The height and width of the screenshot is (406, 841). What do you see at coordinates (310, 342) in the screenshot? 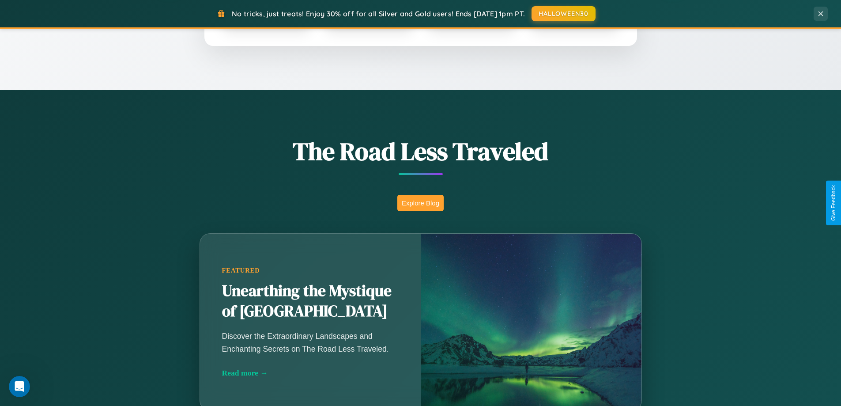
I see `p: Discover the Extraordinary Landscapes and Enchanting Secrets on The Road Less Traveled.` at bounding box center [310, 342].